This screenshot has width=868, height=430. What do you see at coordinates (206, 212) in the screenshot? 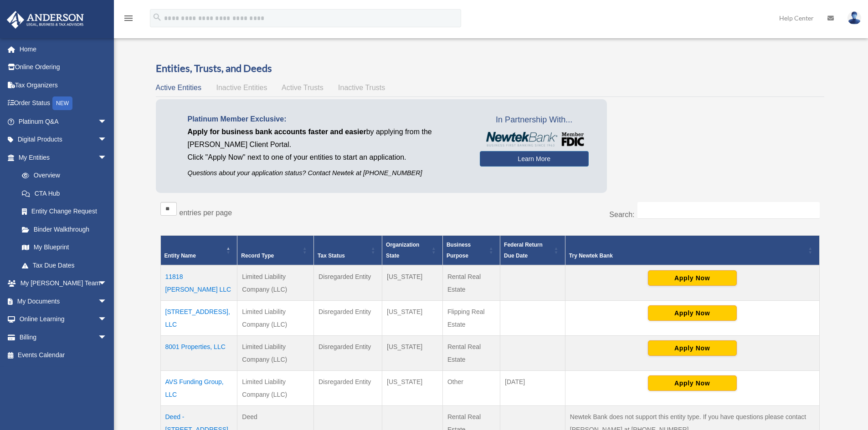
I see `label: entries per page` at bounding box center [206, 212].